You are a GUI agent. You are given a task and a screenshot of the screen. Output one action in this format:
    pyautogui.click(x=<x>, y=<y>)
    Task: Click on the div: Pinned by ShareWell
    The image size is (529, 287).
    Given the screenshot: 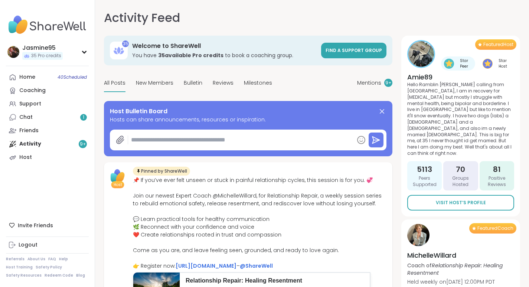 What is the action you would take?
    pyautogui.click(x=162, y=171)
    